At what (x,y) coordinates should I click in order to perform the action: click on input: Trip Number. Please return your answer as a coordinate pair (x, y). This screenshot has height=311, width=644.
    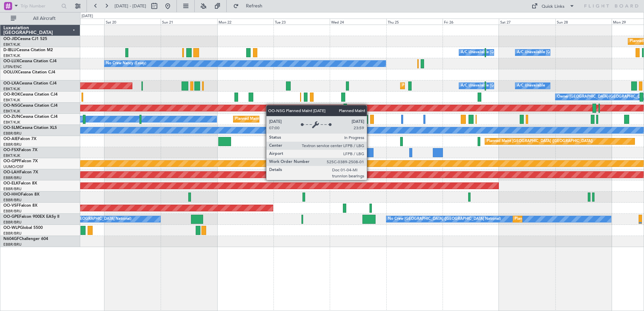
    Looking at the image, I should click on (40, 6).